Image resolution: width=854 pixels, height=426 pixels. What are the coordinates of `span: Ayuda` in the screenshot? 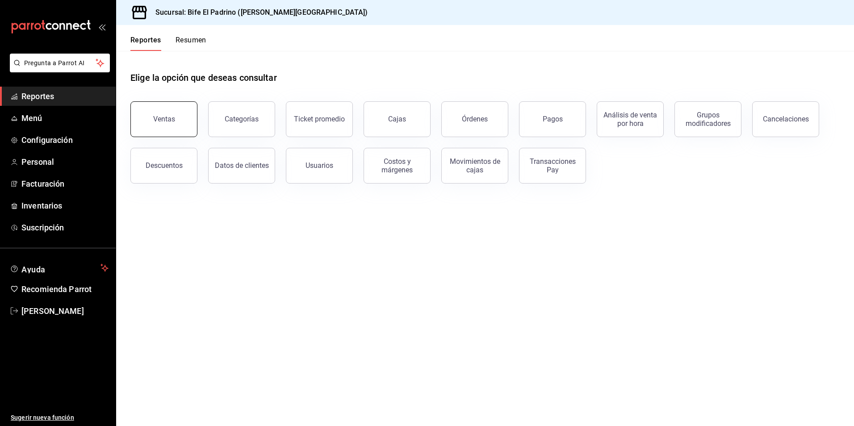 It's located at (59, 268).